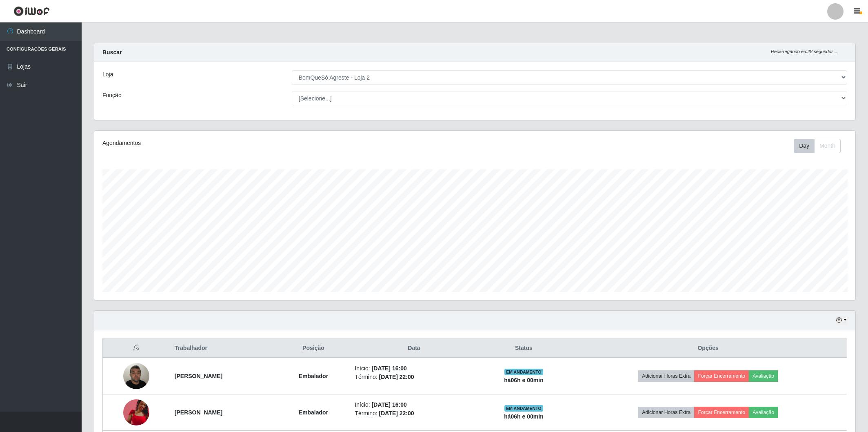 This screenshot has width=868, height=432. I want to click on div: Toolbar with button groups, so click(820, 146).